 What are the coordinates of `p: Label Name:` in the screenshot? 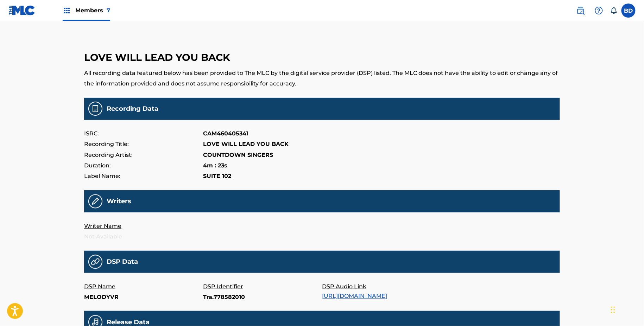 It's located at (143, 176).